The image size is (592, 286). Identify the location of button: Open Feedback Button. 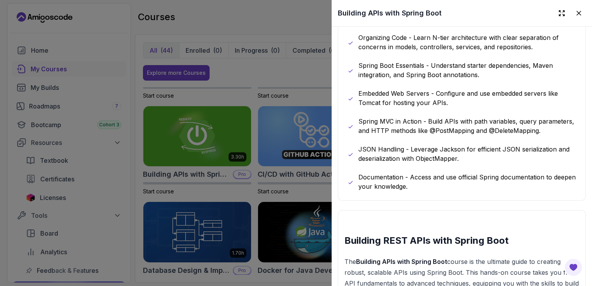
(573, 267).